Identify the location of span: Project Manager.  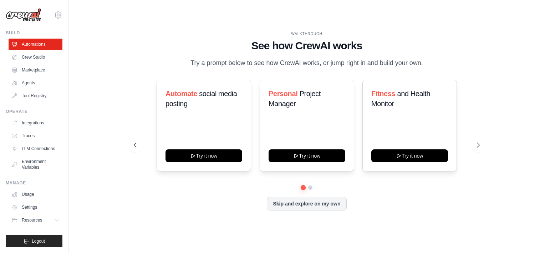
(295, 99).